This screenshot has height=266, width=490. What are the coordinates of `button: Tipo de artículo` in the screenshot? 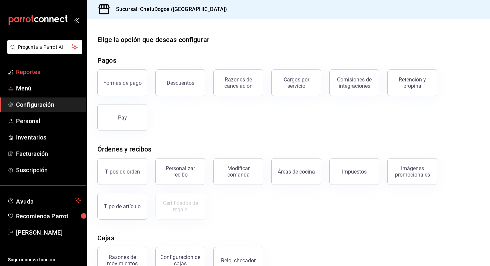 It's located at (122, 206).